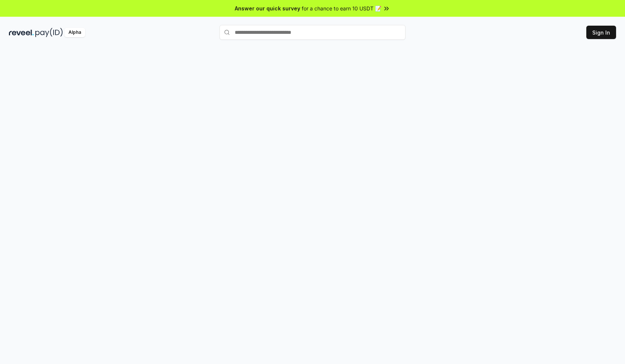 This screenshot has width=625, height=364. I want to click on div: Alpha, so click(75, 32).